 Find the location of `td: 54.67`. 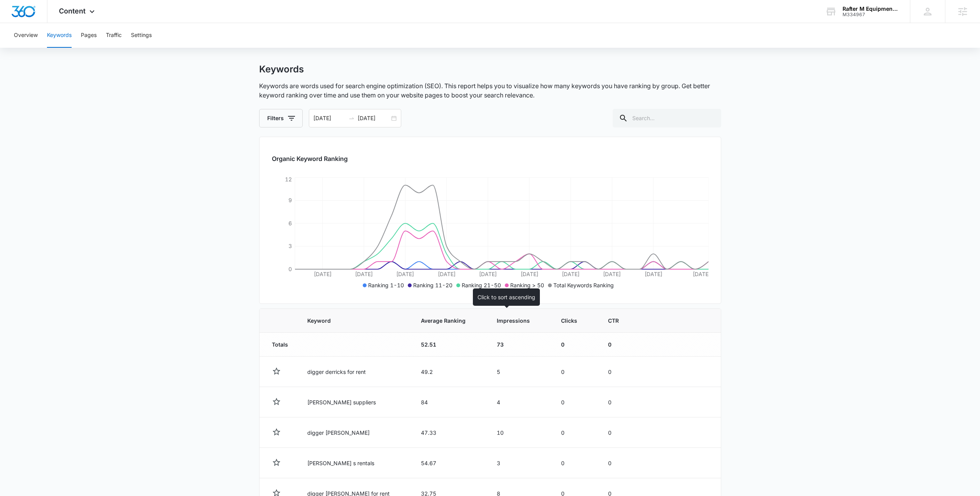

td: 54.67 is located at coordinates (450, 463).